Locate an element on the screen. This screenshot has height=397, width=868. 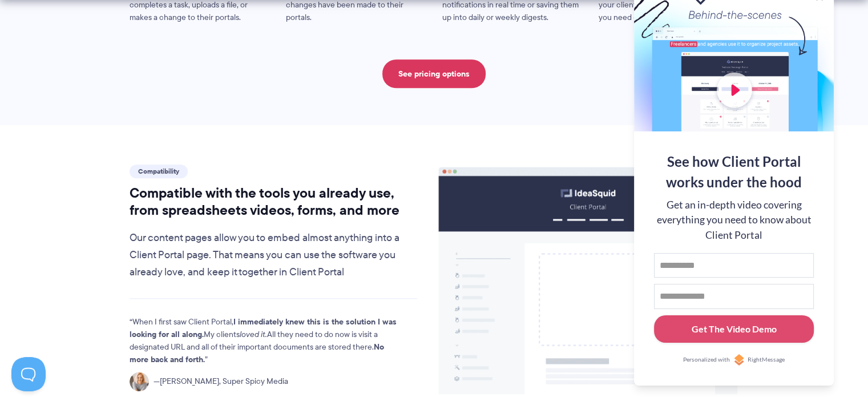
div: Get an in-depth video covering everything you need to know about Client Portal is located at coordinates (734, 220).